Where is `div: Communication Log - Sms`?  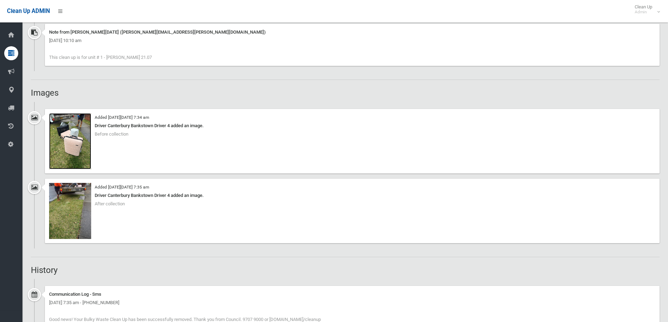 div: Communication Log - Sms is located at coordinates (352, 295).